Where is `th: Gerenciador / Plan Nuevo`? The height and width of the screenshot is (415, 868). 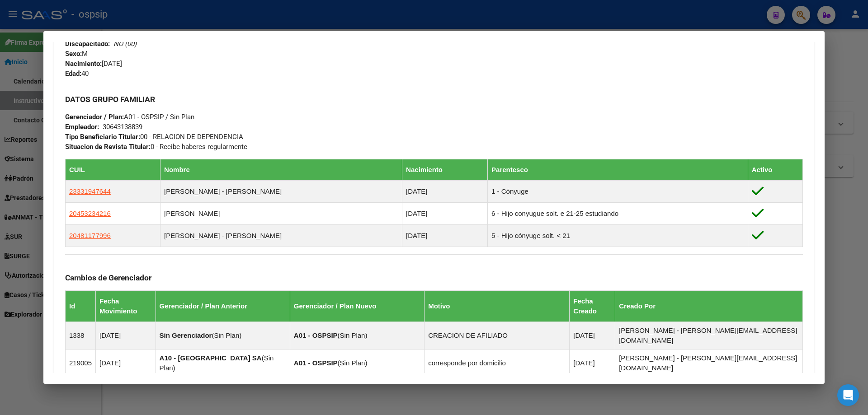
th: Gerenciador / Plan Nuevo is located at coordinates (357, 306).